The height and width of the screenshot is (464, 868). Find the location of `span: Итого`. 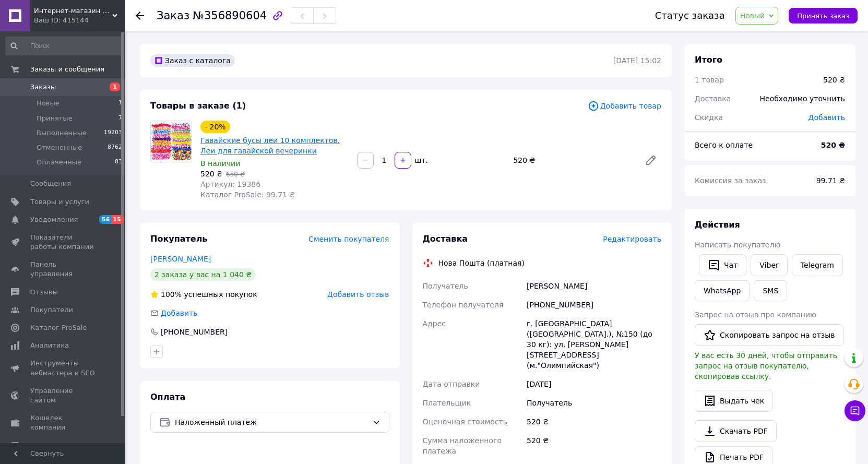

span: Итого is located at coordinates (708, 59).